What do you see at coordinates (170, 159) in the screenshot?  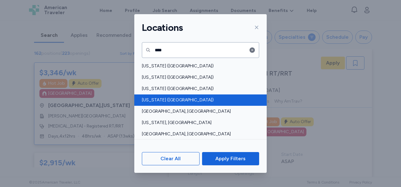 I see `span: Clear All` at bounding box center [170, 159].